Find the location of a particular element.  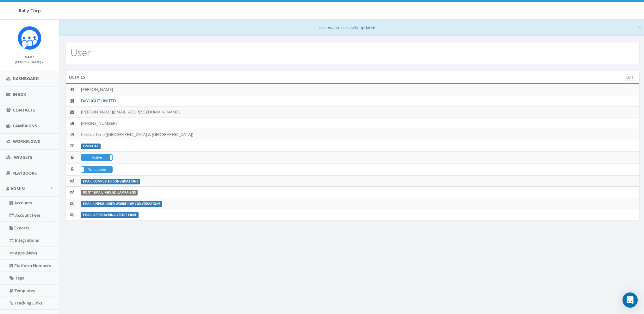

label: ESSENTIAL is located at coordinates (90, 146).